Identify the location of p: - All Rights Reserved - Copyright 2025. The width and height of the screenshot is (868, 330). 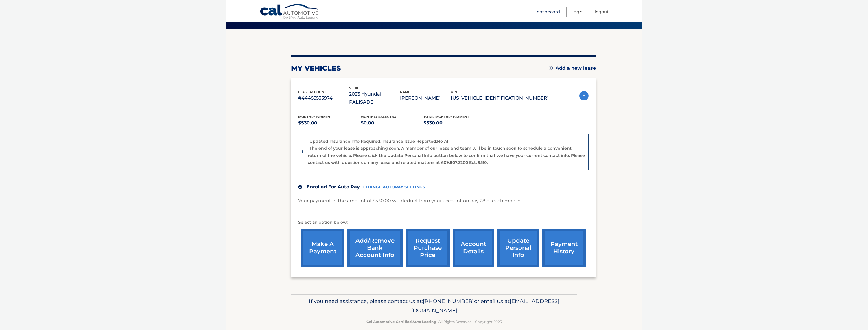
(434, 321).